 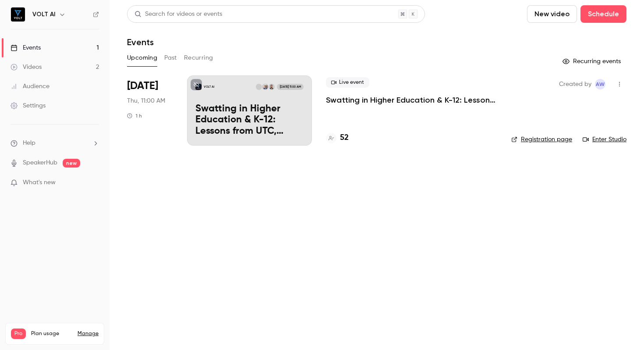 I want to click on a: Enter Studio, so click(x=604, y=140).